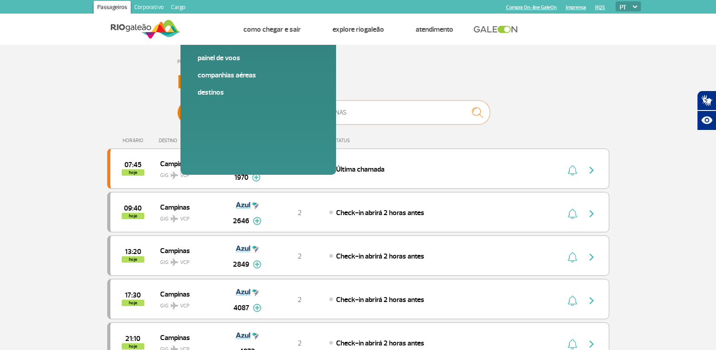 Image resolution: width=716 pixels, height=350 pixels. What do you see at coordinates (149, 8) in the screenshot?
I see `a: Corporativo` at bounding box center [149, 8].